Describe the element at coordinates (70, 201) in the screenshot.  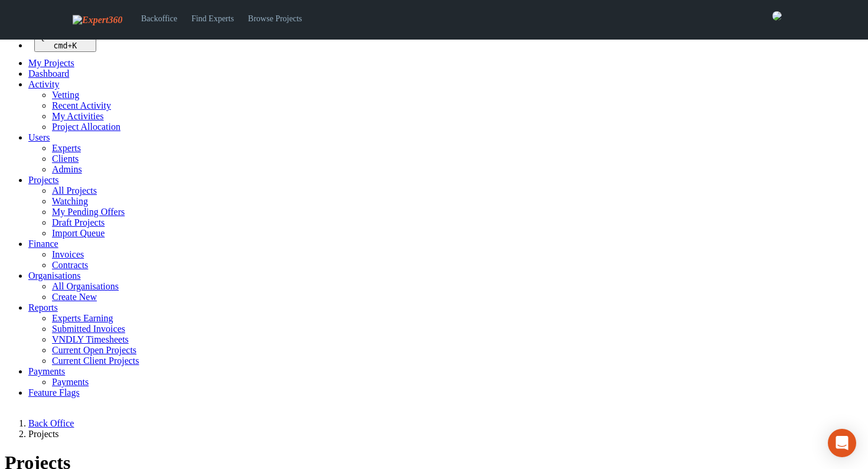
I see `a: Watching` at that location.